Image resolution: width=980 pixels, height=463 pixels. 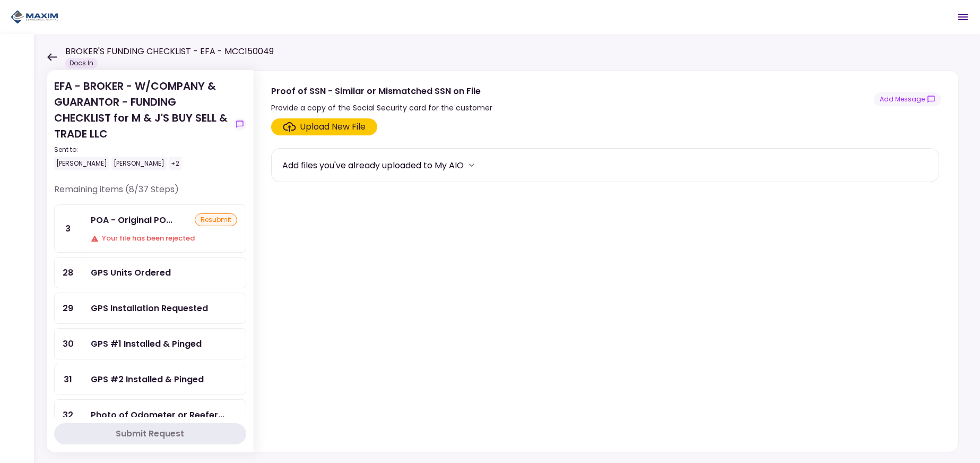 I want to click on a: 31GPS #2 Installed & Pinged, so click(x=150, y=379).